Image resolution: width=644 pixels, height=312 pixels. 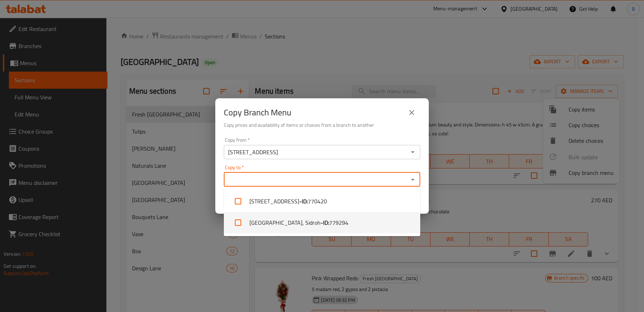 What do you see at coordinates (257, 112) in the screenshot?
I see `h2: Copy Branch Menu` at bounding box center [257, 112].